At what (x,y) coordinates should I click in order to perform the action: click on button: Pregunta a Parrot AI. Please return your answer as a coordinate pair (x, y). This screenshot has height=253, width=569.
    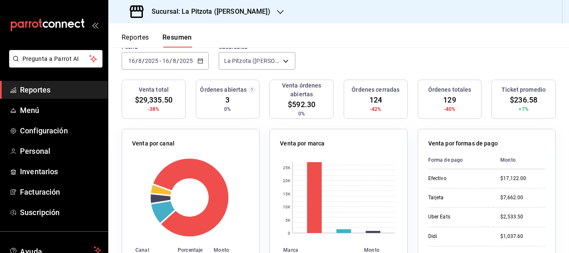
    Looking at the image, I should click on (56, 59).